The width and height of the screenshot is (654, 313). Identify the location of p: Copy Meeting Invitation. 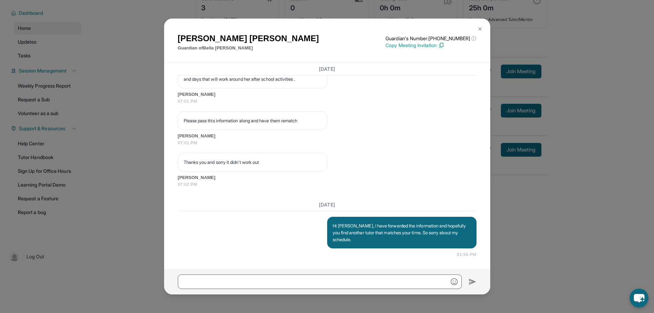
(431, 45).